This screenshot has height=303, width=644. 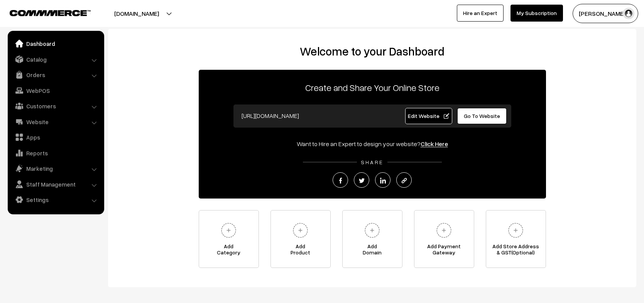 I want to click on a: Apps, so click(x=55, y=137).